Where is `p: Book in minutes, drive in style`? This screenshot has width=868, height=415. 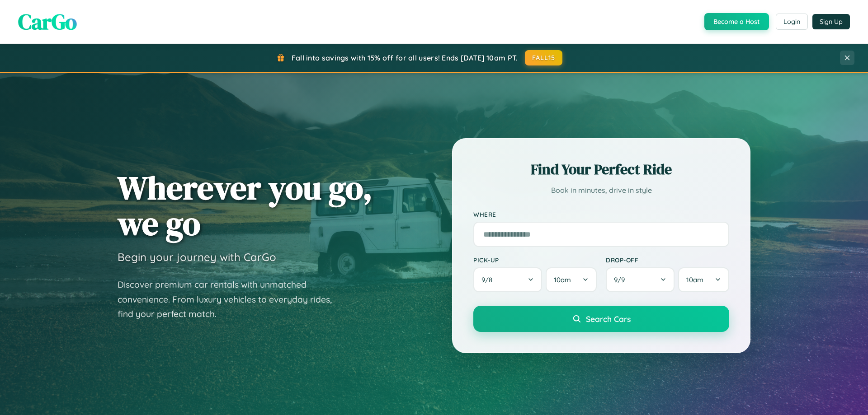 p: Book in minutes, drive in style is located at coordinates (601, 190).